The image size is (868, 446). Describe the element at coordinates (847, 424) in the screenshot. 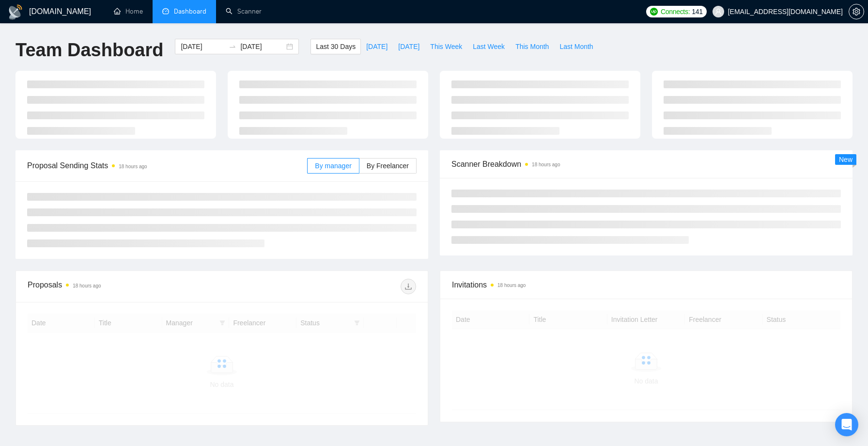

I see `div: Open Intercom Messenger` at that location.